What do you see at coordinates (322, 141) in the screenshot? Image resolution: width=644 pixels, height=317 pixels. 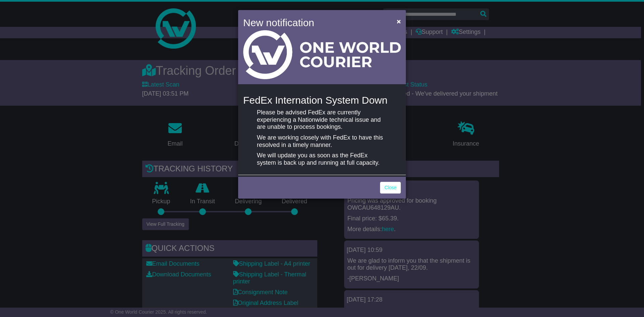 I see `p: We are working closely with FedEx to have this resolved in a timely manner.` at bounding box center [322, 141].